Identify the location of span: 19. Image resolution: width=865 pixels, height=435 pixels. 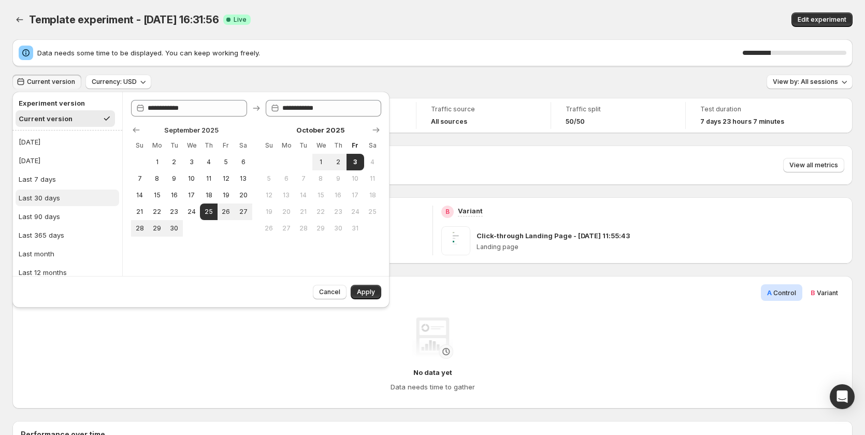
(269, 212).